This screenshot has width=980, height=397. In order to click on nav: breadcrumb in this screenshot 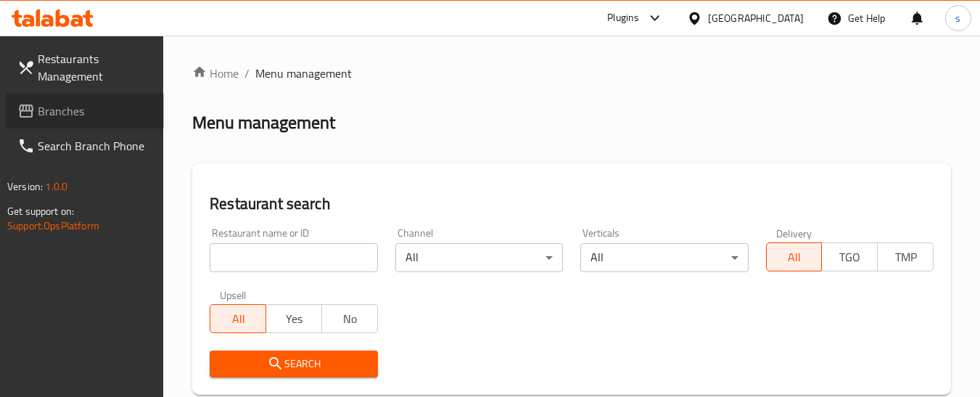, I will do `click(571, 73)`.